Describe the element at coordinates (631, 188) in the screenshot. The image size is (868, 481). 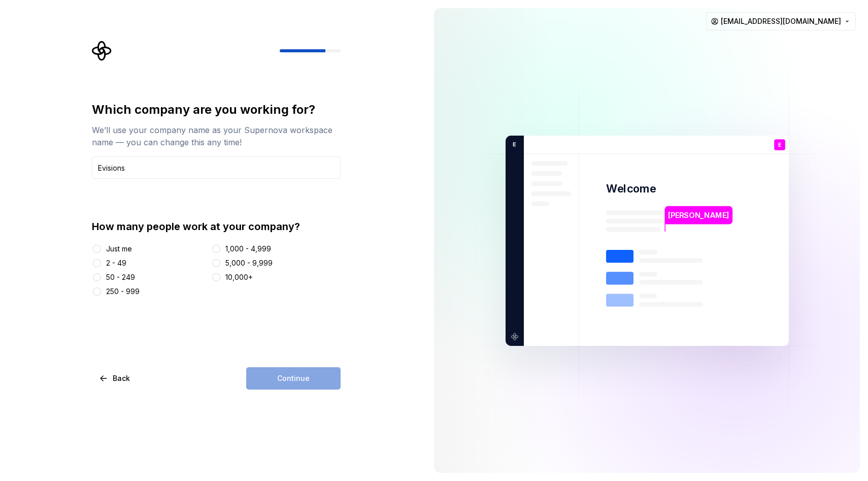
I see `p: Welcome` at that location.